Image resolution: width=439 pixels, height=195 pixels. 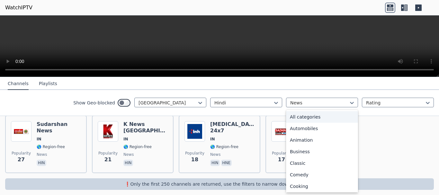 What do you see at coordinates (19, 8) in the screenshot?
I see `a: WatchIPTV` at bounding box center [19, 8].